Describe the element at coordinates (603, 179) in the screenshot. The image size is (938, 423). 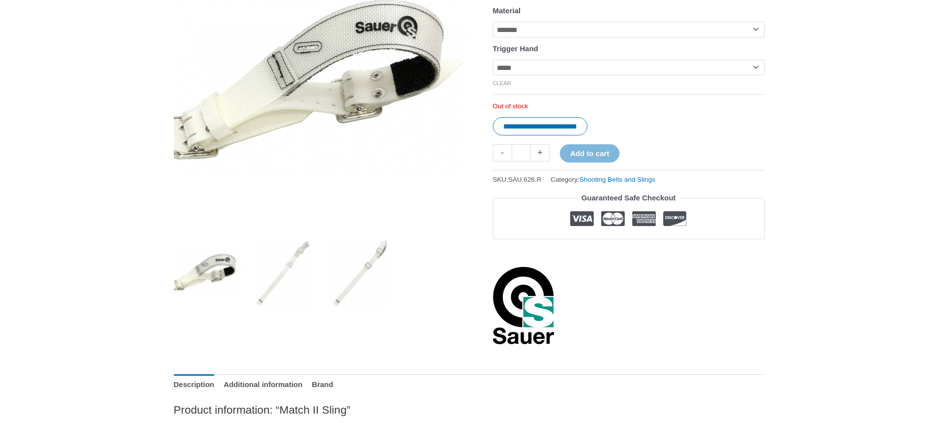
I see `span: Category:` at that location.